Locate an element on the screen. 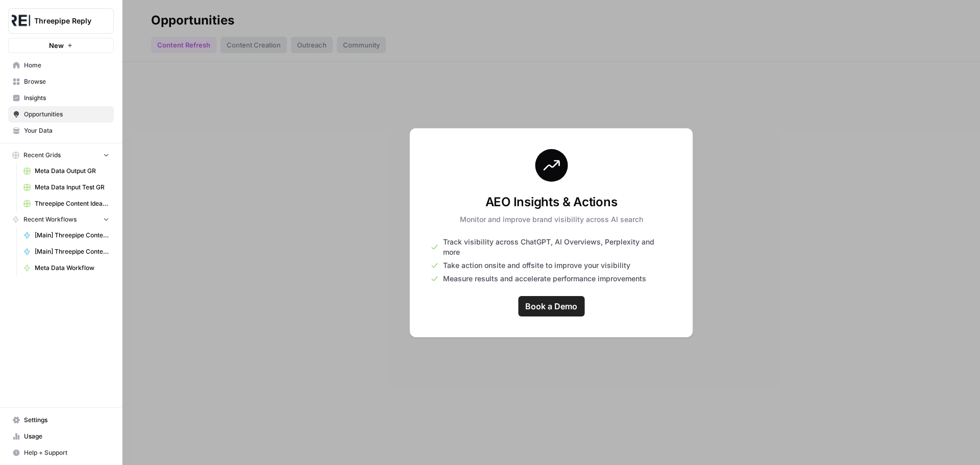 This screenshot has width=980, height=465. span: New is located at coordinates (56, 45).